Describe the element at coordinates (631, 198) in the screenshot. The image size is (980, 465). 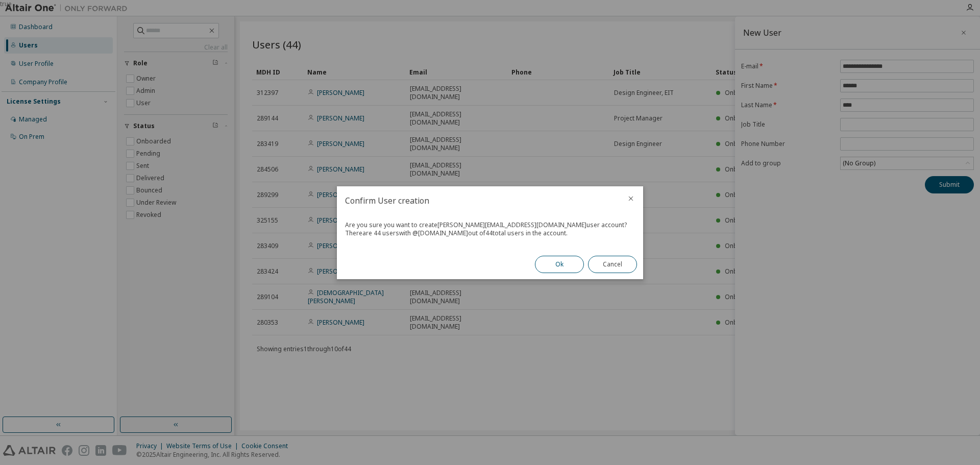
I see `button: close` at that location.